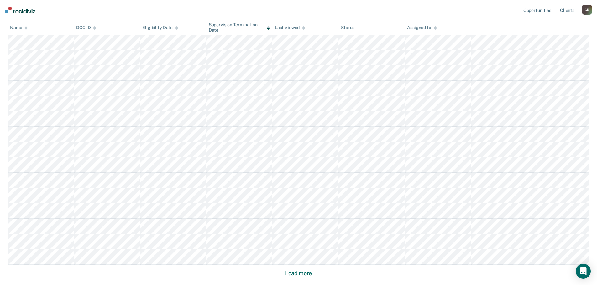  Describe the element at coordinates (587, 10) in the screenshot. I see `button: CR` at that location.